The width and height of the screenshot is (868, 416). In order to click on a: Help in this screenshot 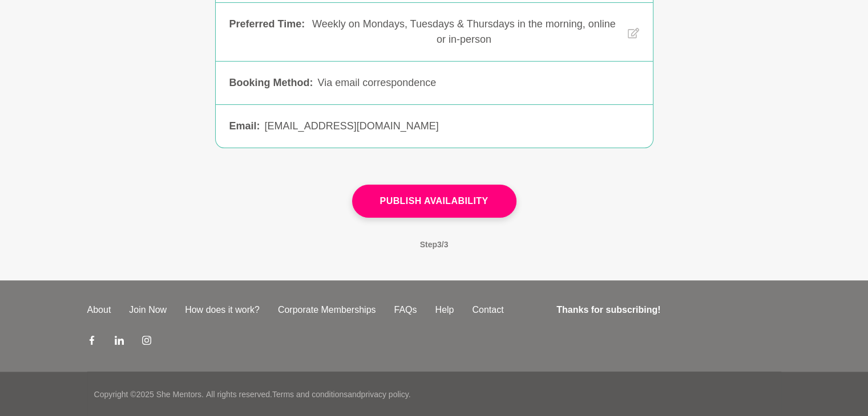, I will do `click(444, 310)`.